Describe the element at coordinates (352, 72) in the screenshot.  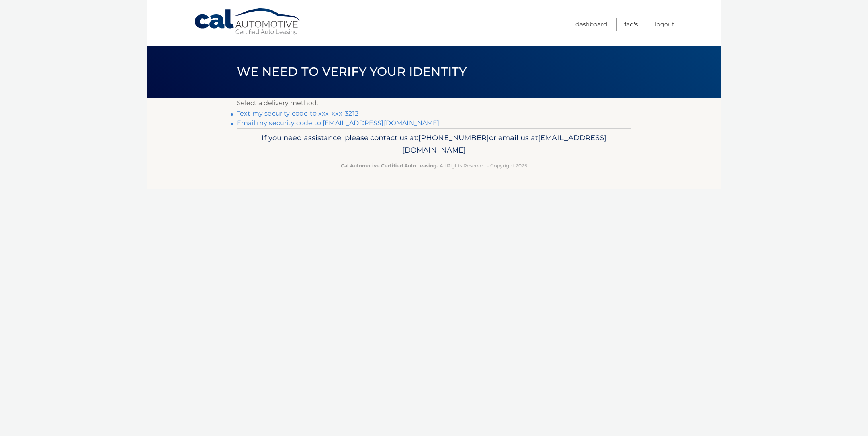
I see `span: We need to verify your identity` at that location.